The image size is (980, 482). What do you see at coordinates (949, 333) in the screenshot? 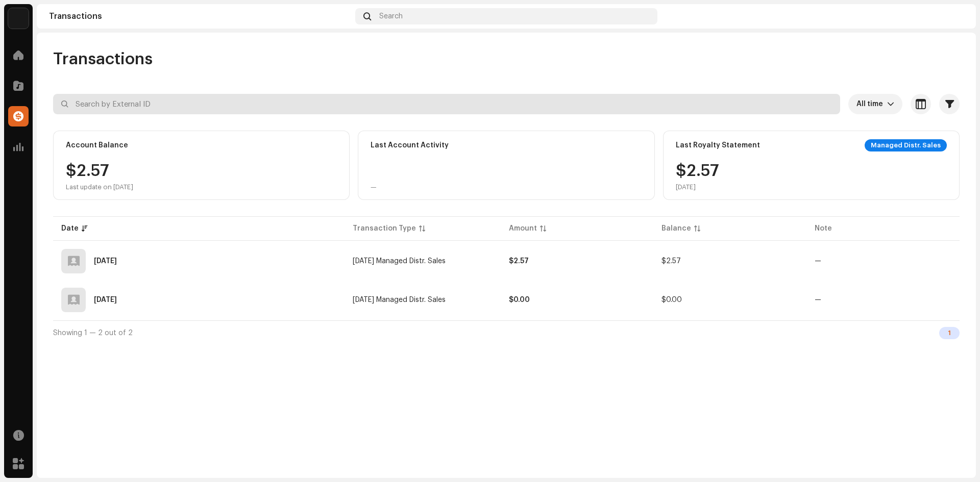
I see `div: 1` at bounding box center [949, 333].